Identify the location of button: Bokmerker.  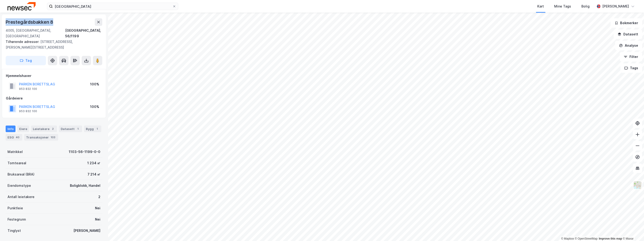
(627, 23).